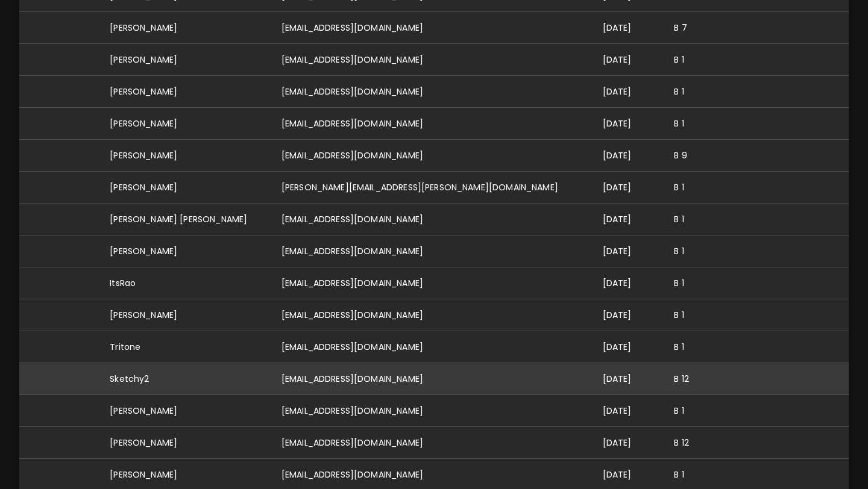 This screenshot has height=489, width=868. I want to click on td: Tritone, so click(185, 346).